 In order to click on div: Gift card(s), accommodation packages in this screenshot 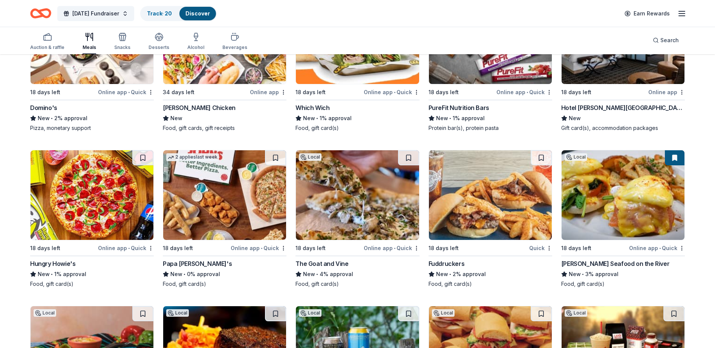, I will do `click(623, 128)`.